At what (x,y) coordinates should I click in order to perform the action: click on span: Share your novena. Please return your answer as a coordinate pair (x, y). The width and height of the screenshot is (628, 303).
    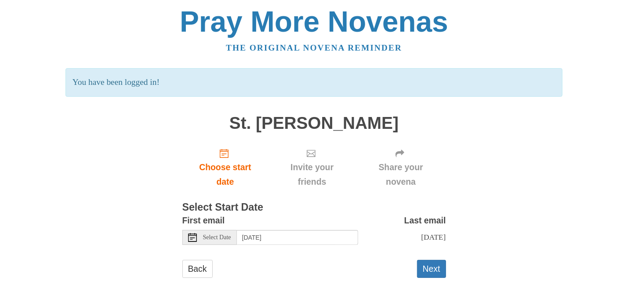
    Looking at the image, I should click on (401, 175).